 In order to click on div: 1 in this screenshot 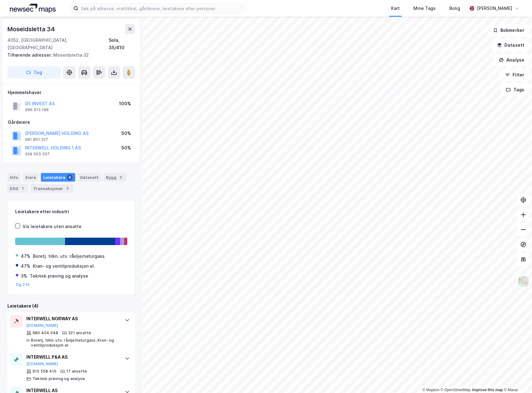, I will do `click(23, 188)`.